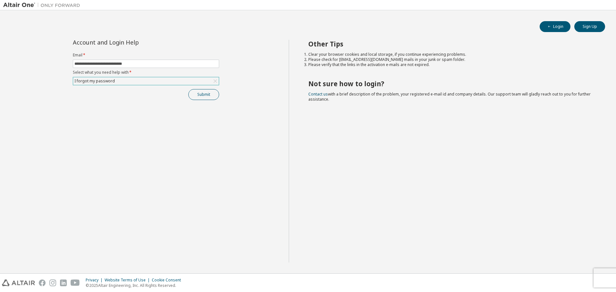 The image size is (616, 292). I want to click on label: Select what you need help with, so click(146, 73).